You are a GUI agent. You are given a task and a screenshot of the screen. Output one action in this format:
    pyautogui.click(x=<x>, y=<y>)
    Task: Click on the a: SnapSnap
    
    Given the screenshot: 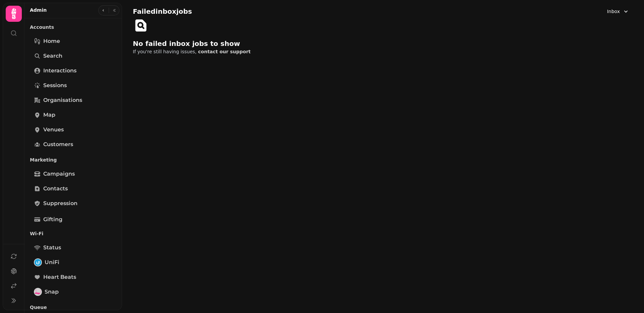 What is the action you would take?
    pyautogui.click(x=73, y=292)
    